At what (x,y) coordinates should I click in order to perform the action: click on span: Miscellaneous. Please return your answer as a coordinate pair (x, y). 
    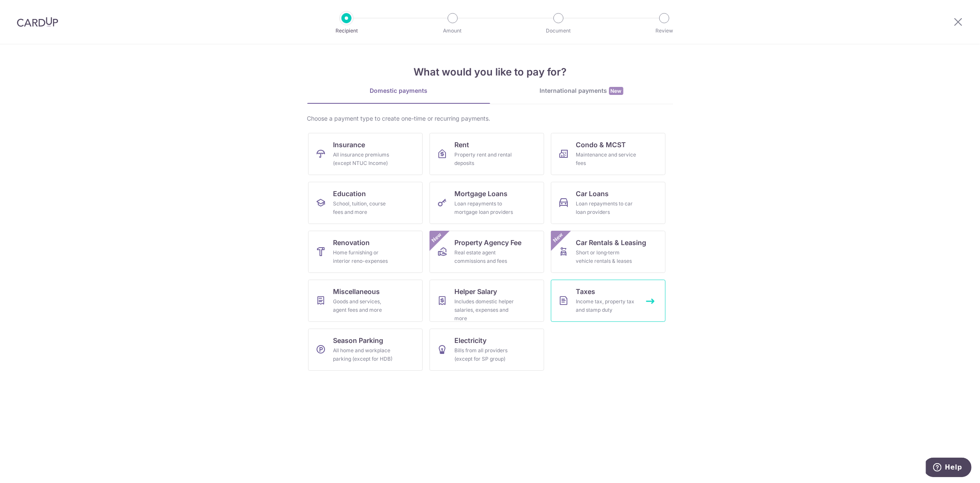
    Looking at the image, I should click on (356, 292).